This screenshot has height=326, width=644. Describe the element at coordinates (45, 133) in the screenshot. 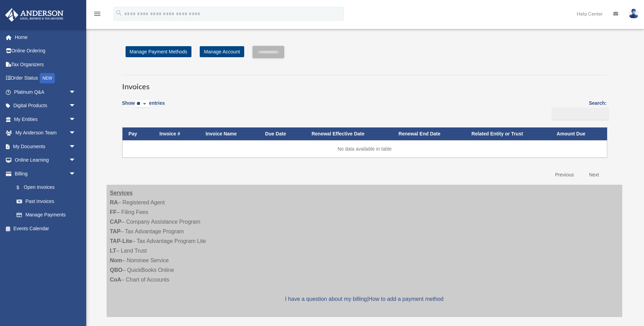

I see `a: My Anderson Teamarrow_drop_down` at that location.